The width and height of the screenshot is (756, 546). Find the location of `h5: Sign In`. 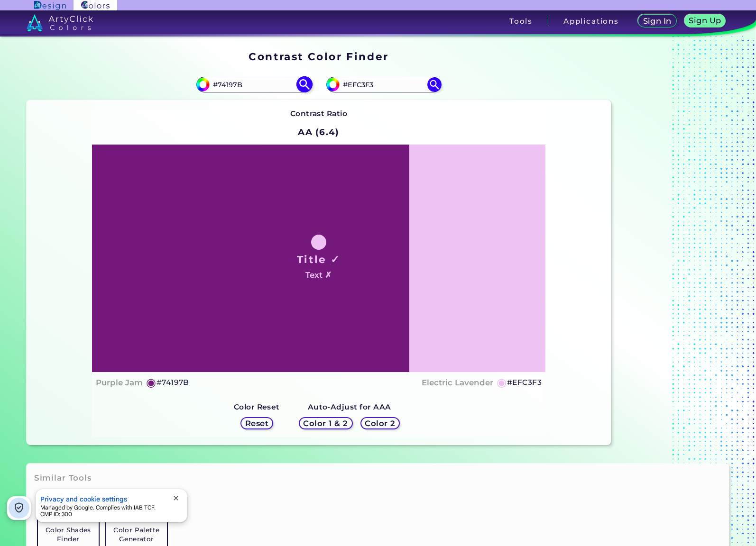

h5: Sign In is located at coordinates (657, 21).